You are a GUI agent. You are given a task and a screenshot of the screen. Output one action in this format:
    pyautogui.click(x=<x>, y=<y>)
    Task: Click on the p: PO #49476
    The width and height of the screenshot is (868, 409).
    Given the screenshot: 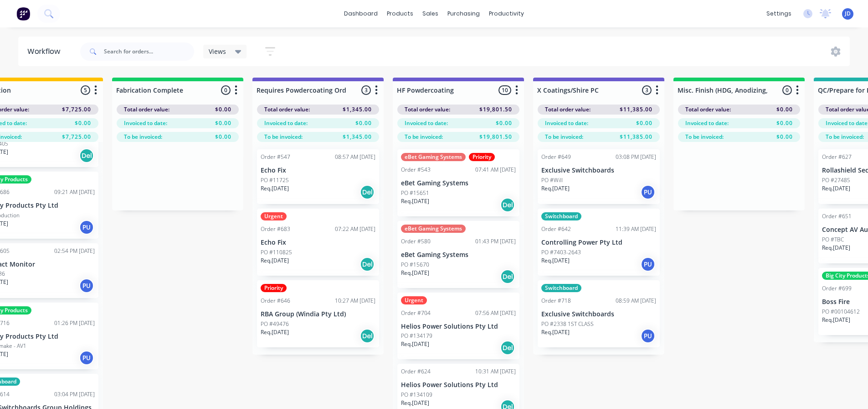 What is the action you would take?
    pyautogui.click(x=275, y=324)
    